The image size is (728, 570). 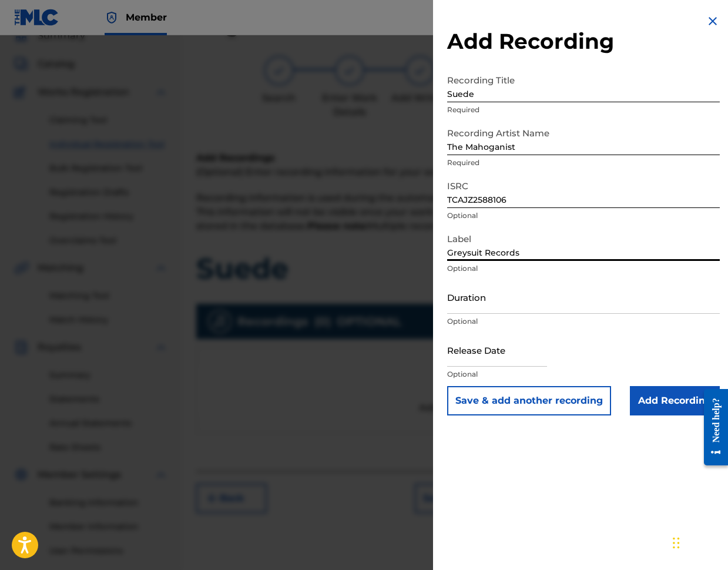 I want to click on div: Drag, so click(x=676, y=543).